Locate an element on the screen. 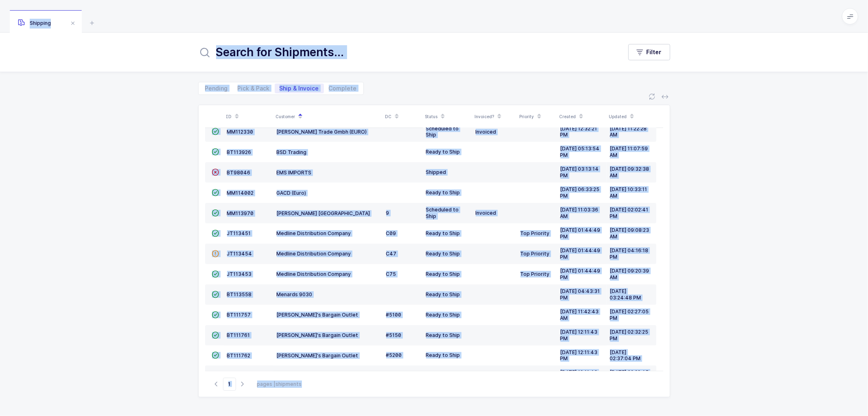 This screenshot has width=868, height=416. span: C09 is located at coordinates (391, 233).